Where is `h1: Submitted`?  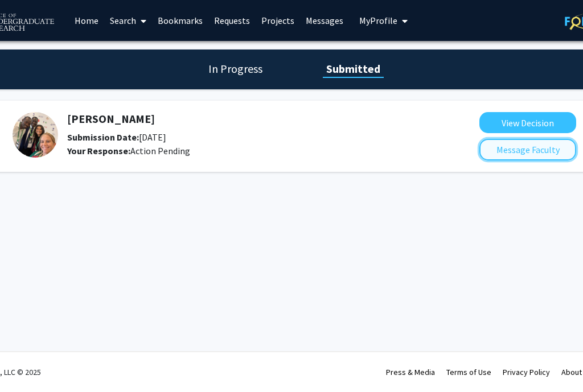 h1: Submitted is located at coordinates (353, 69).